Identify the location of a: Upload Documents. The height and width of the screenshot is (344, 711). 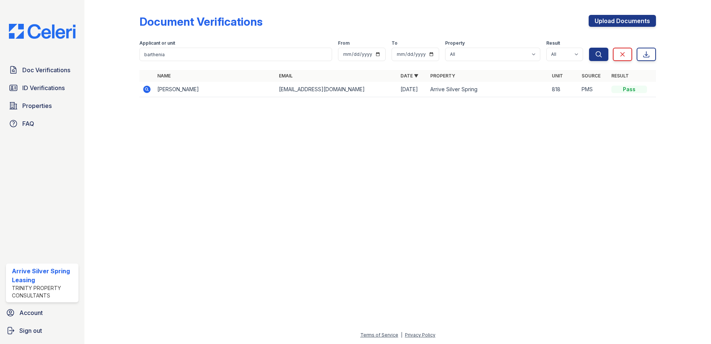
(622, 21).